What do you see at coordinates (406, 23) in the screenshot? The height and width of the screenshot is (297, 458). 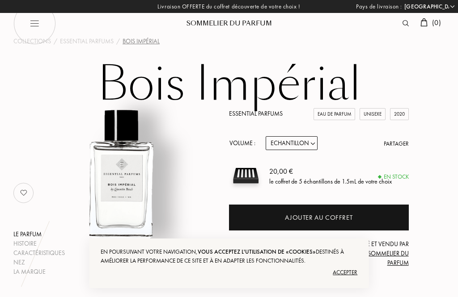 I see `img: search_icn.svg` at bounding box center [406, 23].